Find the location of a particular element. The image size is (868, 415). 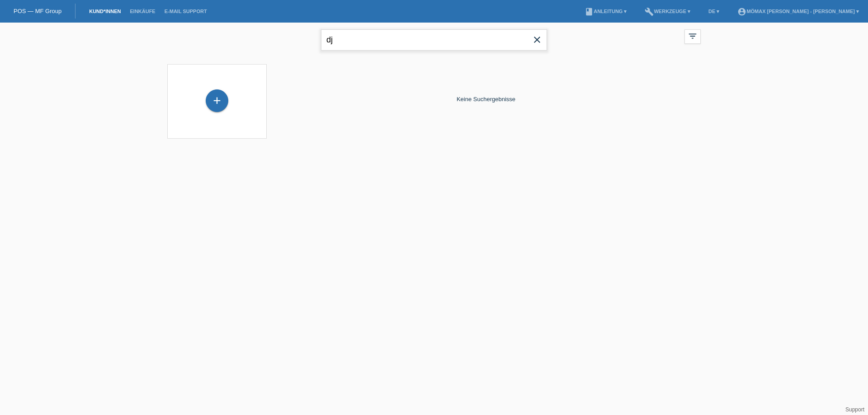

a: Kund*innen is located at coordinates (105, 11).